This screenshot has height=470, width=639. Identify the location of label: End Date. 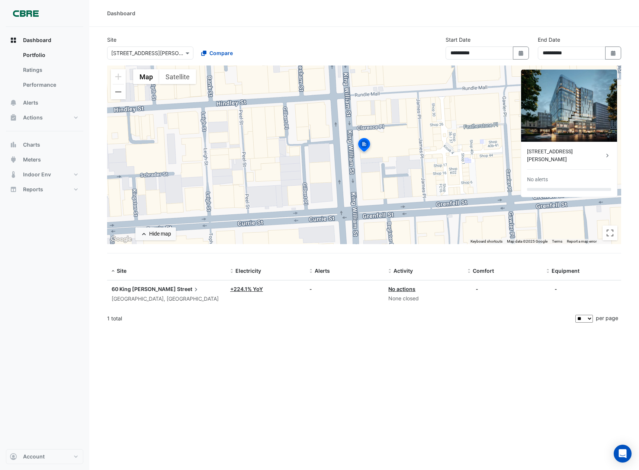
(549, 39).